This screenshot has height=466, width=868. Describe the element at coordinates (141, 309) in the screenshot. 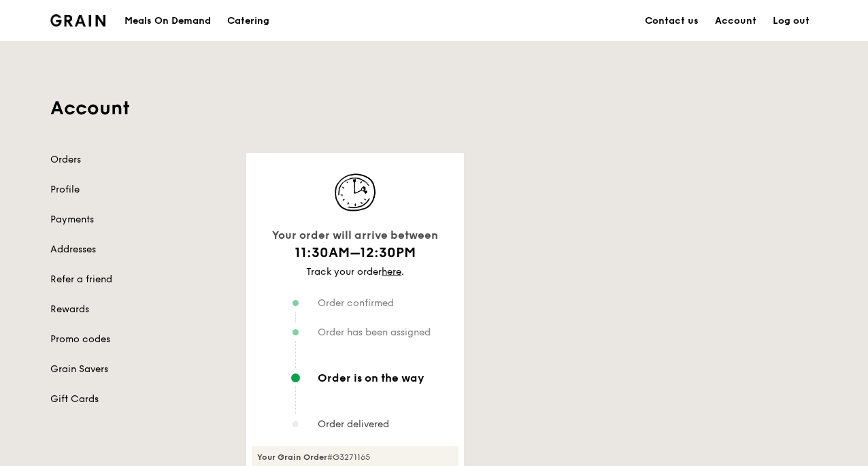

I see `a: Rewards` at that location.